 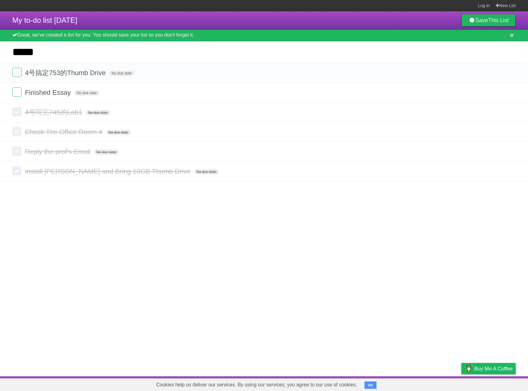 I want to click on span: Buy me a coffee, so click(x=494, y=368).